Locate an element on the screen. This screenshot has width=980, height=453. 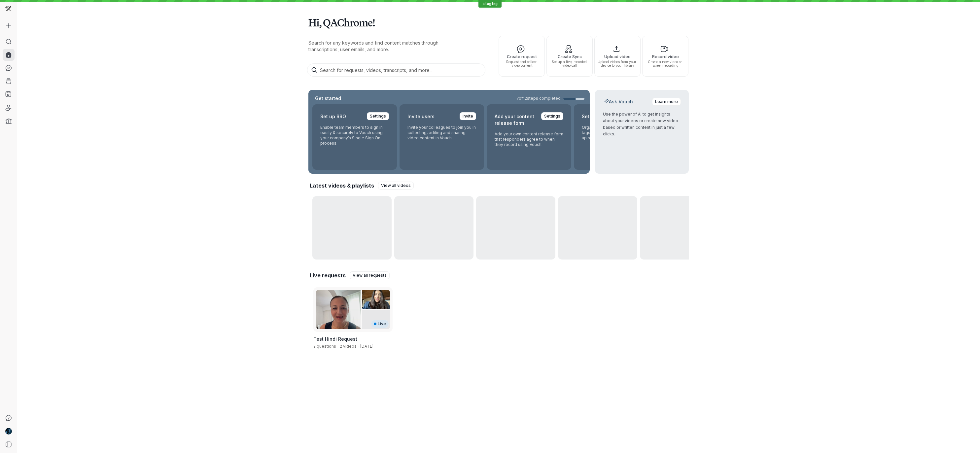
button: Upload videoUpload videos from your device to your library is located at coordinates (617, 56).